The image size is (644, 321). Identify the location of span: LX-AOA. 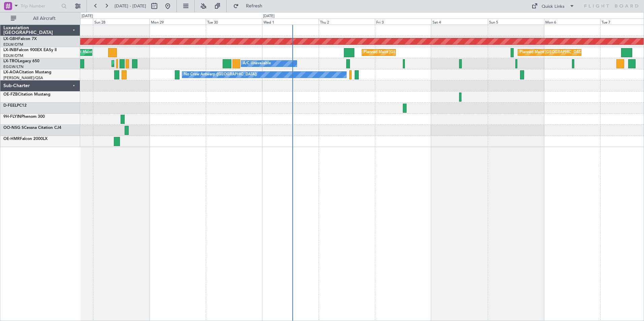
(11, 73).